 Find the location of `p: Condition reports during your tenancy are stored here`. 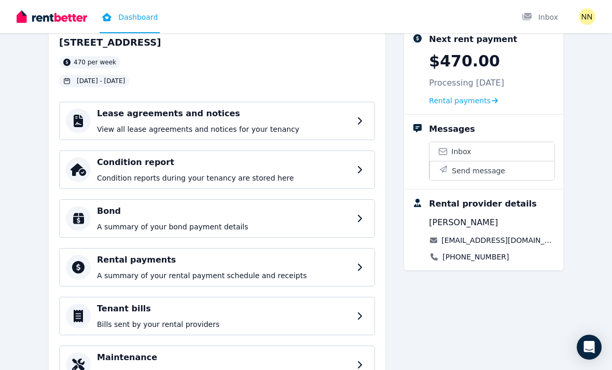

p: Condition reports during your tenancy are stored here is located at coordinates (223, 178).